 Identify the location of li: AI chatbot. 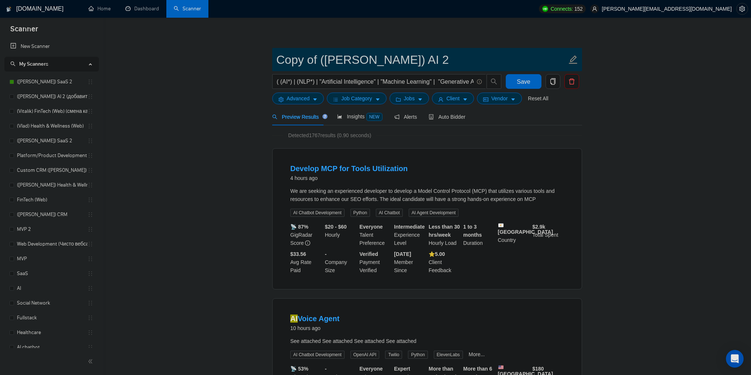
(51, 347).